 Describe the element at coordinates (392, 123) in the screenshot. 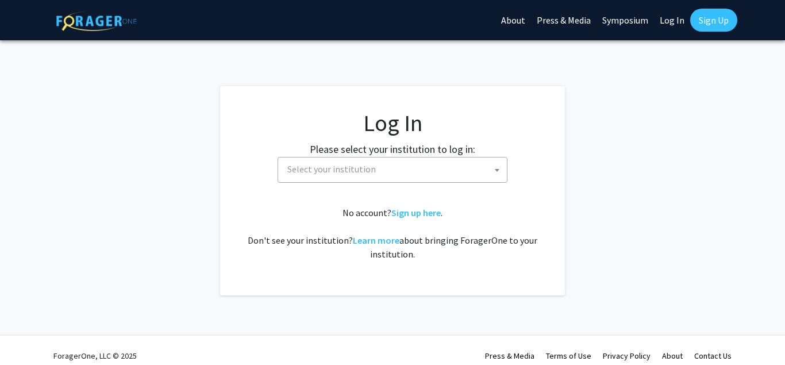

I see `h1: Log In` at that location.